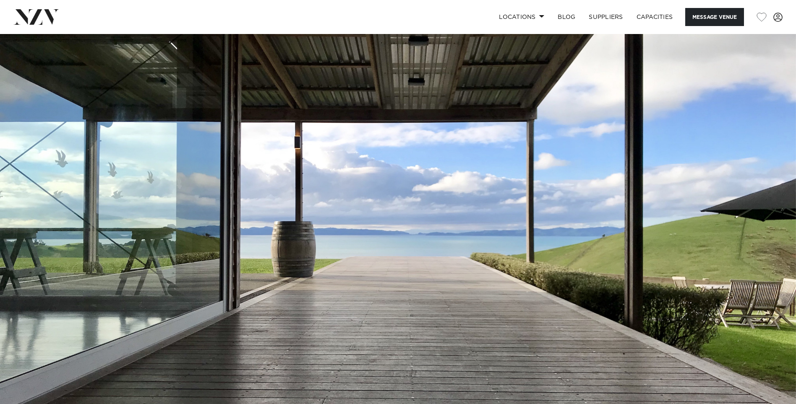 This screenshot has width=796, height=404. Describe the element at coordinates (715, 17) in the screenshot. I see `button: Message Venue` at that location.